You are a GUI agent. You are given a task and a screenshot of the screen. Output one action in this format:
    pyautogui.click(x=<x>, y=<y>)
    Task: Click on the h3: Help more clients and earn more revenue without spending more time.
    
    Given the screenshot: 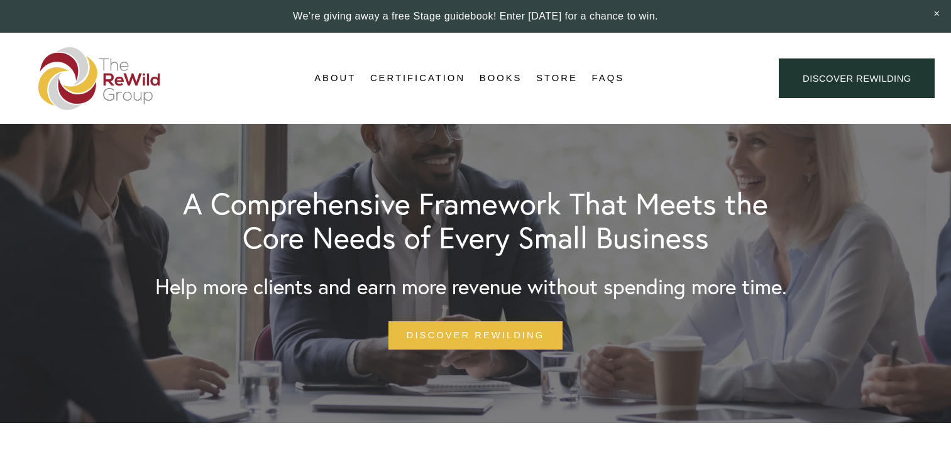 What is the action you would take?
    pyautogui.click(x=471, y=287)
    